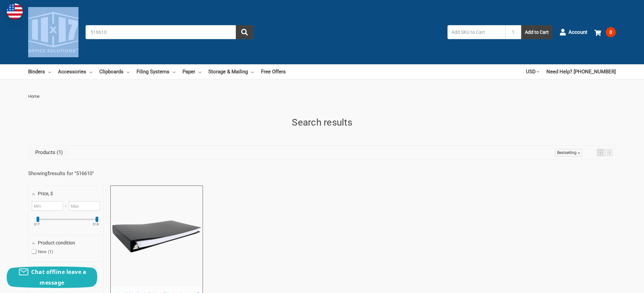 This screenshot has height=293, width=644. What do you see at coordinates (53, 32) in the screenshot?
I see `img: 11x17.com` at bounding box center [53, 32].